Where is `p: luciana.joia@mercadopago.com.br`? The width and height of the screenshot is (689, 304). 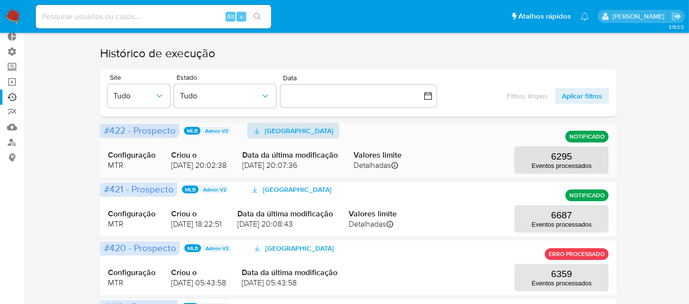
p: luciana.joia@mercadopago.com.br is located at coordinates (640, 16).